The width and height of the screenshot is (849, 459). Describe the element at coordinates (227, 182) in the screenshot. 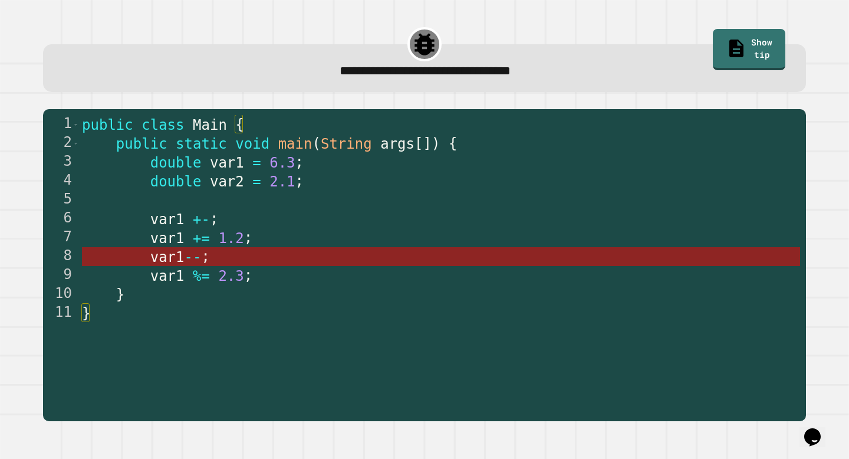

I see `span: var2` at that location.